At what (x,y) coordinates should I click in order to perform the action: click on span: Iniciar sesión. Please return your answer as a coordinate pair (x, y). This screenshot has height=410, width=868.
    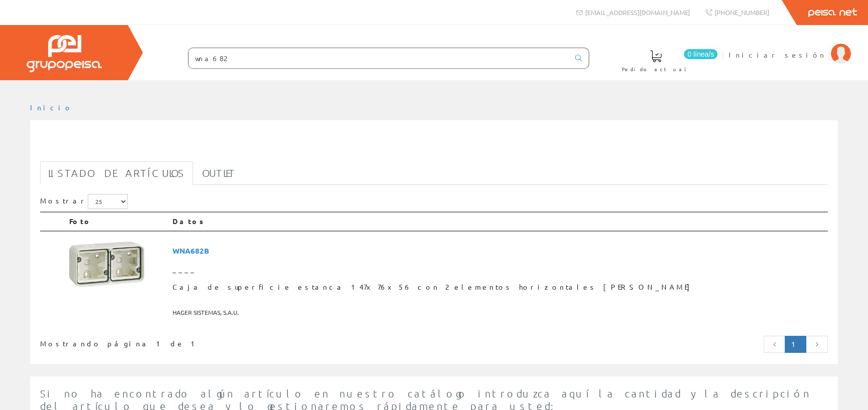
    Looking at the image, I should click on (777, 55).